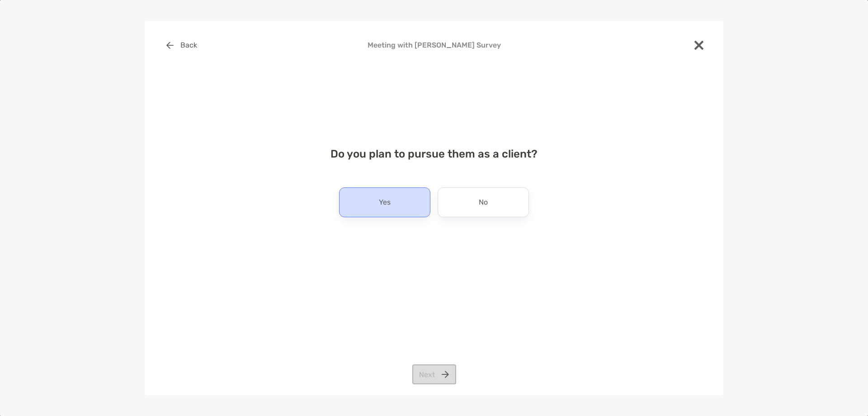 This screenshot has height=416, width=868. What do you see at coordinates (699, 45) in the screenshot?
I see `img: close modal` at bounding box center [699, 45].